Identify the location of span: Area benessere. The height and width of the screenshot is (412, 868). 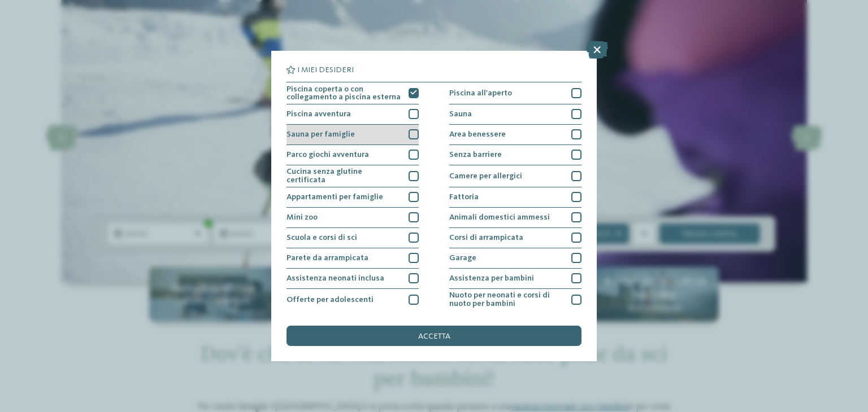
(478, 134).